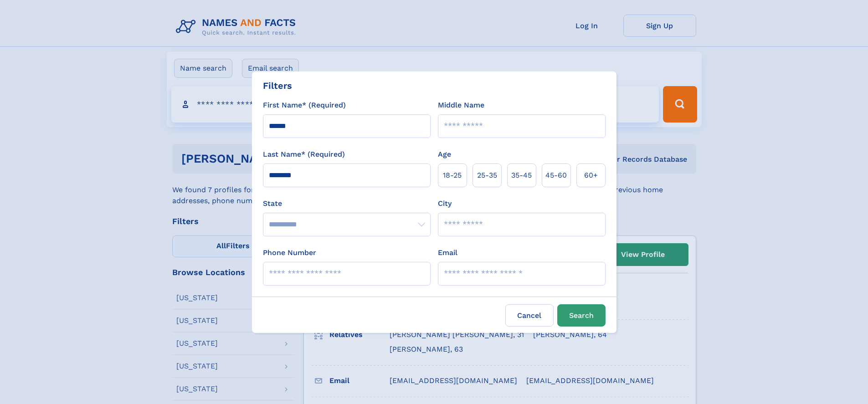 The width and height of the screenshot is (868, 404). I want to click on button: Search, so click(581, 315).